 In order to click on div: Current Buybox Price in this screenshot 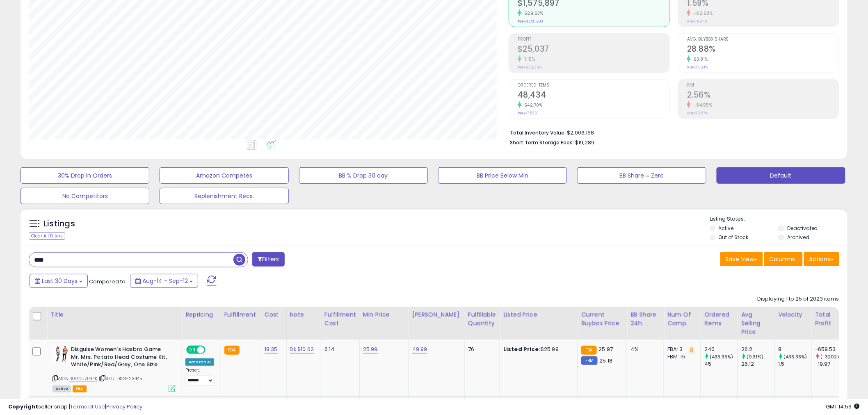, I will do `click(602, 319)`.